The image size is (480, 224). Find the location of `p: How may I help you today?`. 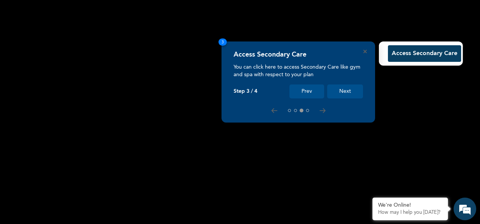

p: How may I help you today? is located at coordinates (410, 213).